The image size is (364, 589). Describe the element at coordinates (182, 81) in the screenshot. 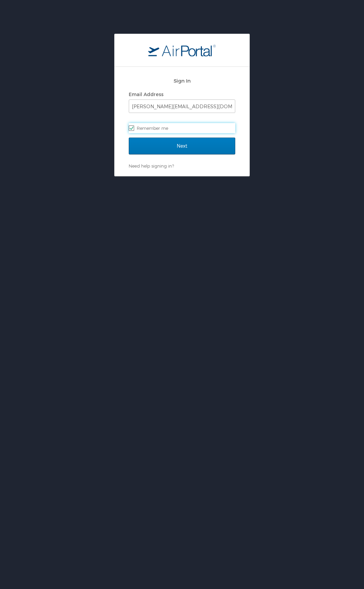

I see `h2: Sign In` at that location.